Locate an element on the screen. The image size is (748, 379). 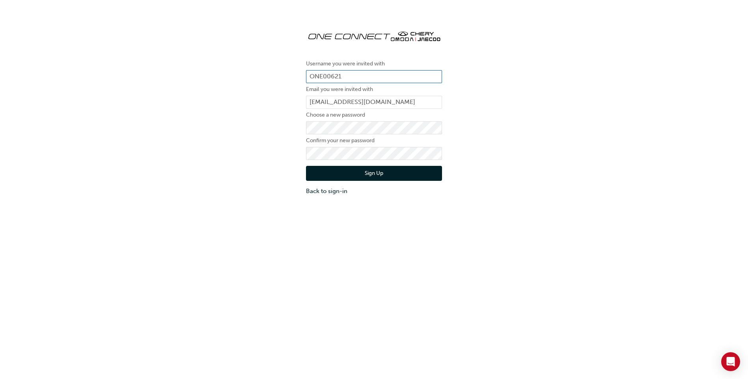
input: Username is located at coordinates (374, 77).